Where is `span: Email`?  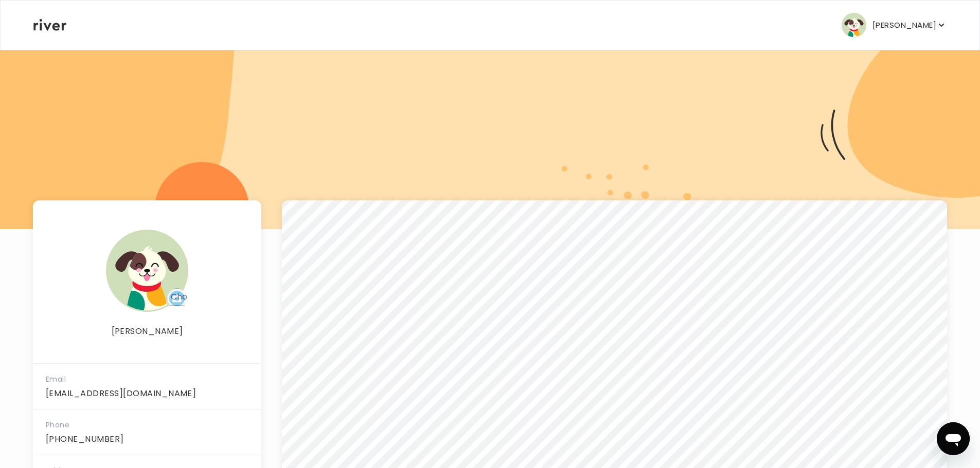 span: Email is located at coordinates (56, 380).